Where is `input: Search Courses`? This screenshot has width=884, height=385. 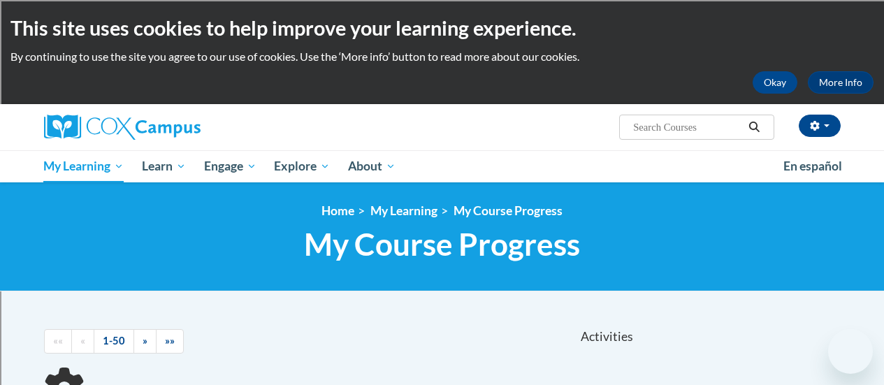 input: Search Courses is located at coordinates (687, 127).